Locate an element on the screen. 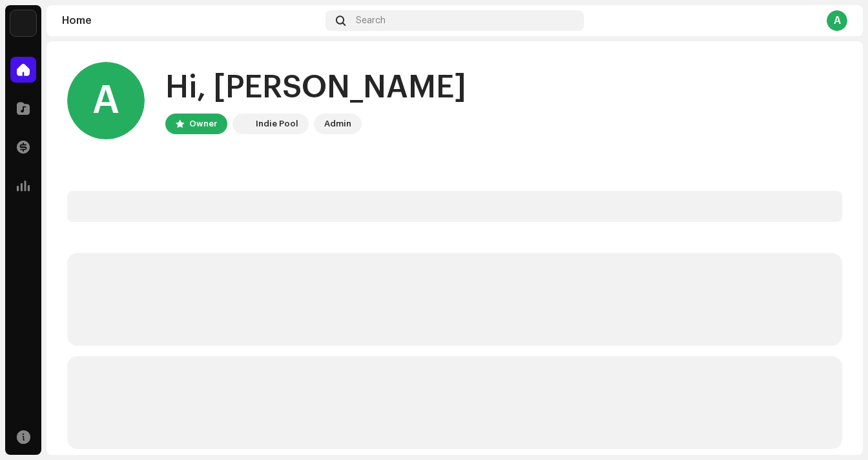  div: Home is located at coordinates (191, 20).